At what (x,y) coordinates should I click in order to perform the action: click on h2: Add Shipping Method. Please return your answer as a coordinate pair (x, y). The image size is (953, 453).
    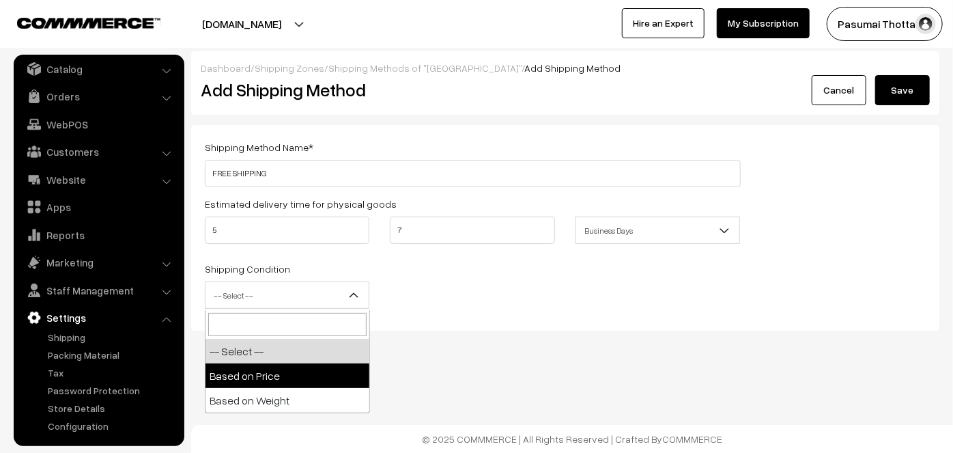
    Looking at the image, I should click on (378, 89).